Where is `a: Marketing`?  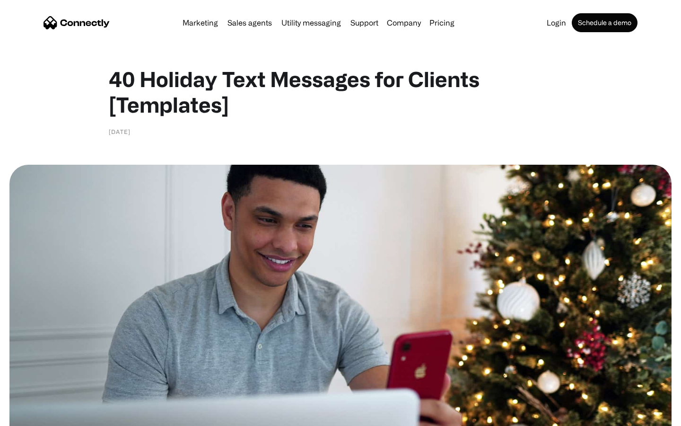
a: Marketing is located at coordinates (200, 23).